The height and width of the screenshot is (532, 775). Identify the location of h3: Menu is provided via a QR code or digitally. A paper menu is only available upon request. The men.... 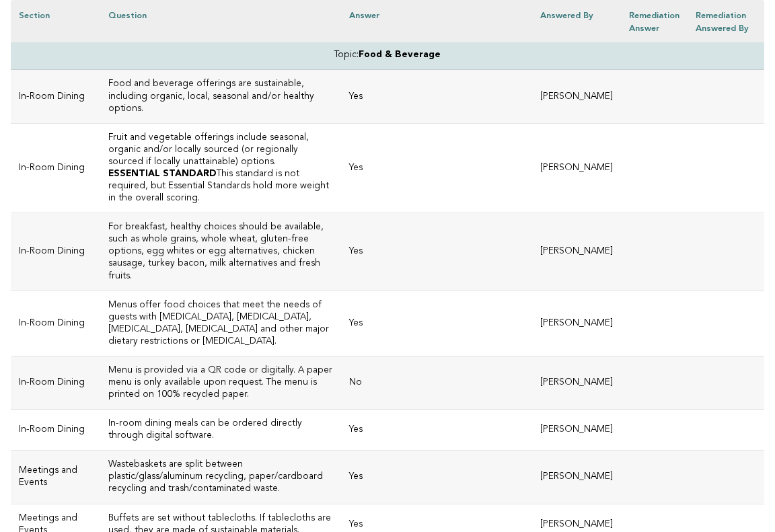
(220, 382).